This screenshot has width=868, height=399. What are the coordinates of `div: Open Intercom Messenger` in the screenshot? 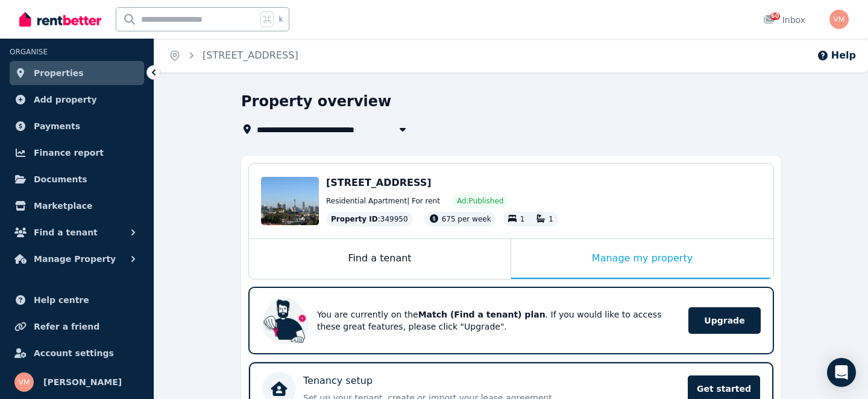 It's located at (842, 372).